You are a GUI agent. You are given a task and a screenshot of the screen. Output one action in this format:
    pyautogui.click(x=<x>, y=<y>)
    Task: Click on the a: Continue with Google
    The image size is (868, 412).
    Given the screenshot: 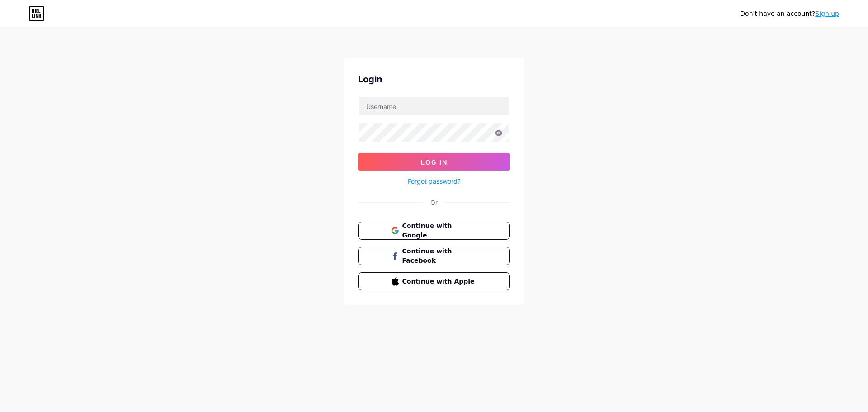 What is the action you would take?
    pyautogui.click(x=434, y=230)
    